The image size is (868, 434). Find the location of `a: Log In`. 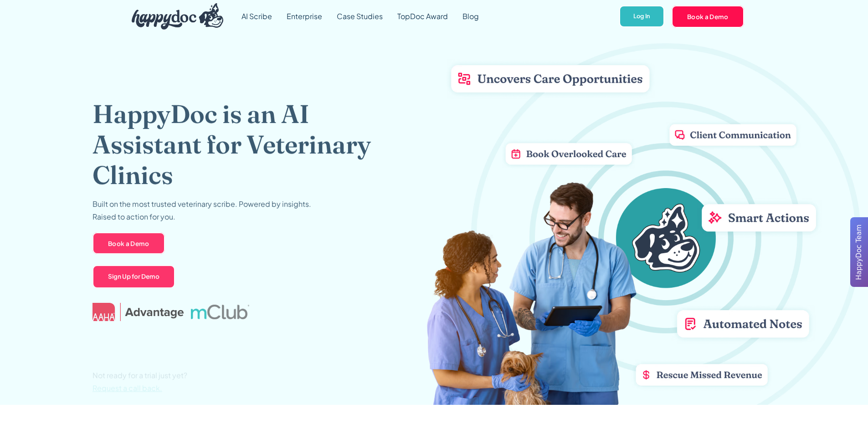

a: Log In is located at coordinates (642, 16).